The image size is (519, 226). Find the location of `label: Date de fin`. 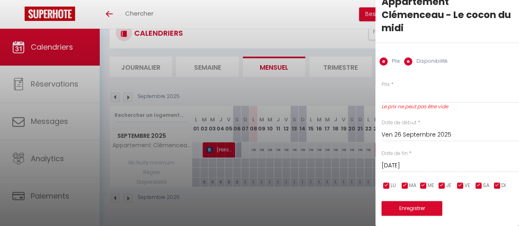

label: Date de fin is located at coordinates (395, 153).